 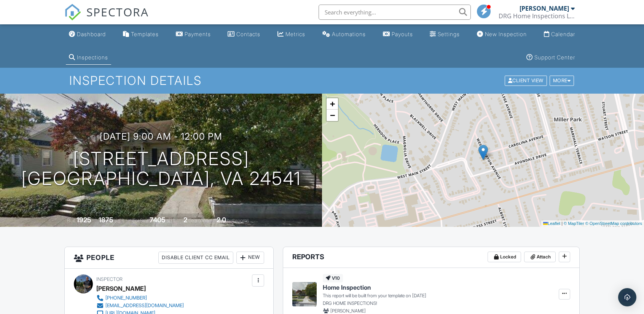 What do you see at coordinates (199, 221) in the screenshot?
I see `span: bedrooms` at bounding box center [199, 221].